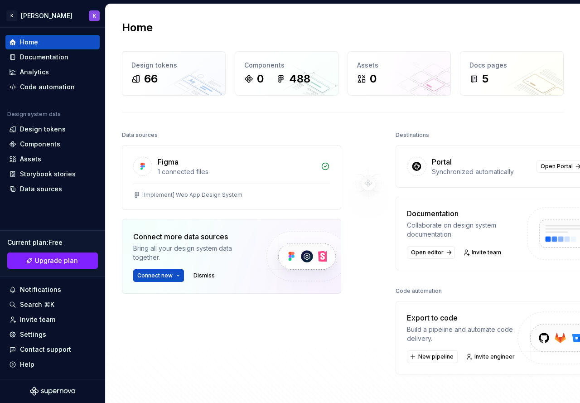 The image size is (580, 403). I want to click on div: Collaborate on design system documentation., so click(462, 230).